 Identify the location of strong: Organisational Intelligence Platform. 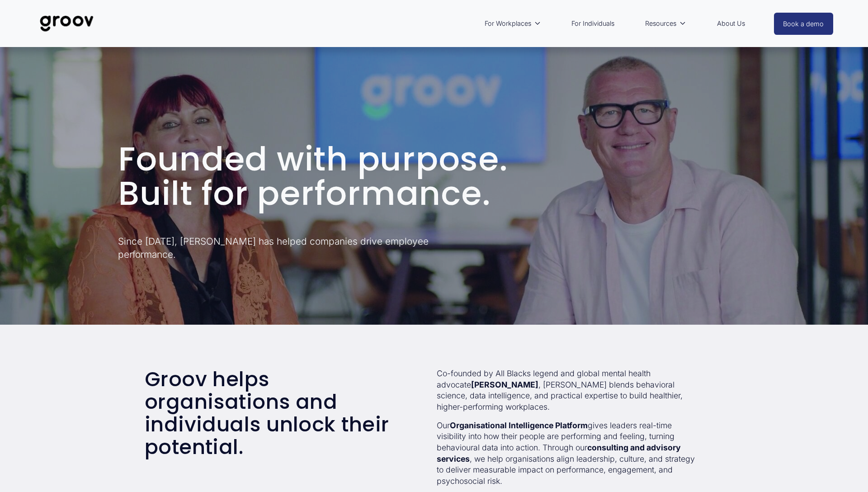
(519, 425).